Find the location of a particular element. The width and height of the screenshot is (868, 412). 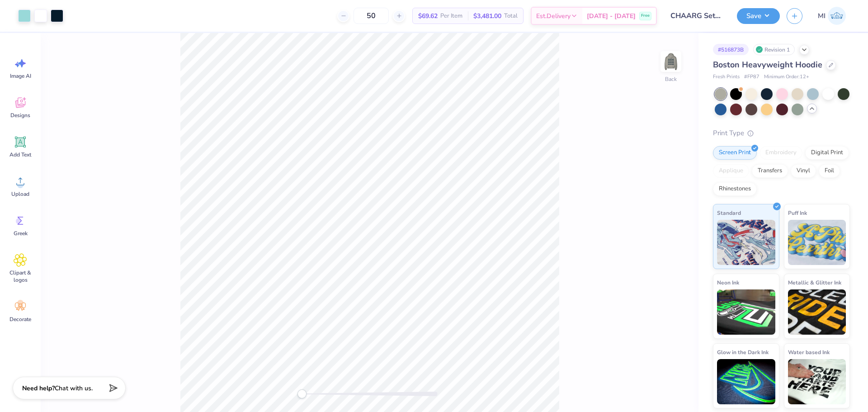

div: Vinyl is located at coordinates (804, 171).